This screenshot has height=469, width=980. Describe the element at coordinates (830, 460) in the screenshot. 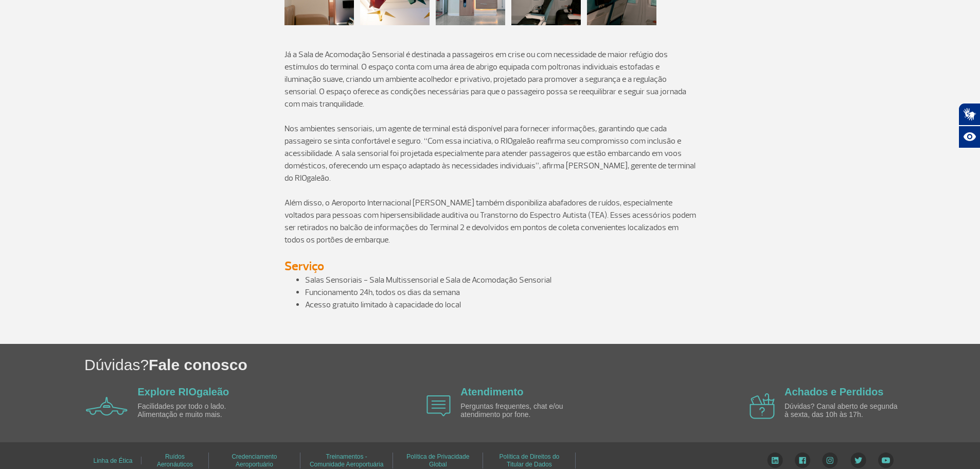

I see `img: Instagram` at that location.